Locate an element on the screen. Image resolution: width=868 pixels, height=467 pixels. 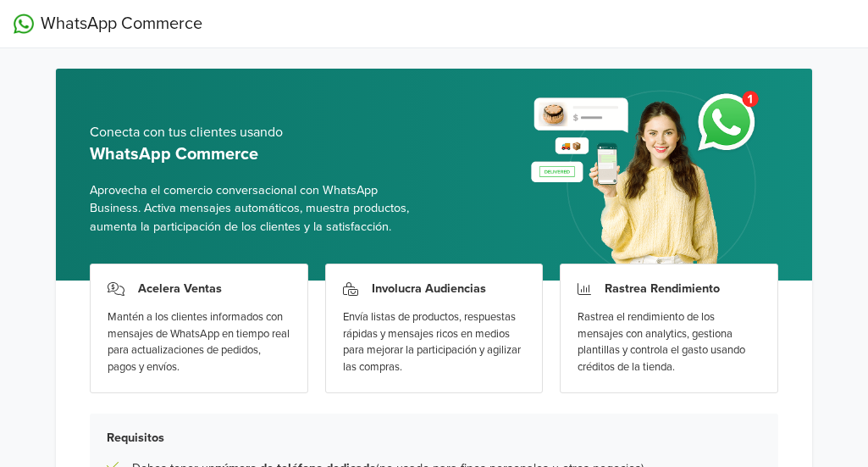
span: WhatsApp Commerce is located at coordinates (121, 23).